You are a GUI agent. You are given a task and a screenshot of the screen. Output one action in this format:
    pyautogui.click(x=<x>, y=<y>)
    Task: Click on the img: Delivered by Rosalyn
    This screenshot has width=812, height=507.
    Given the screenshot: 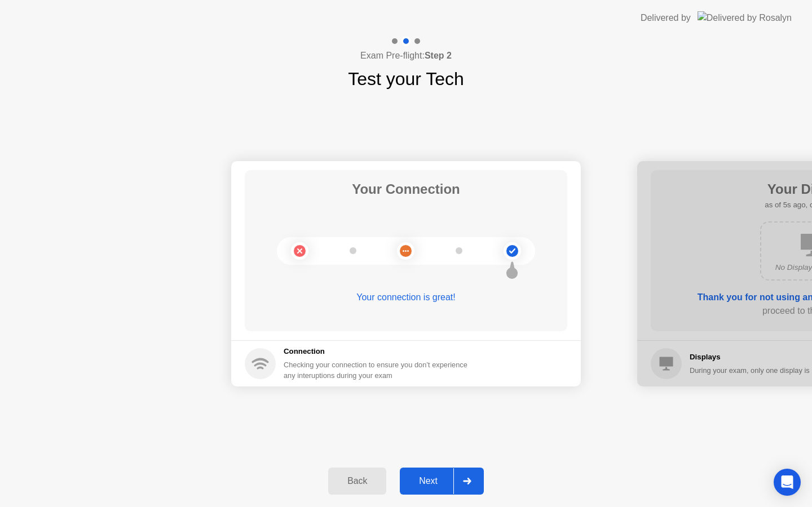 What is the action you would take?
    pyautogui.click(x=745, y=17)
    